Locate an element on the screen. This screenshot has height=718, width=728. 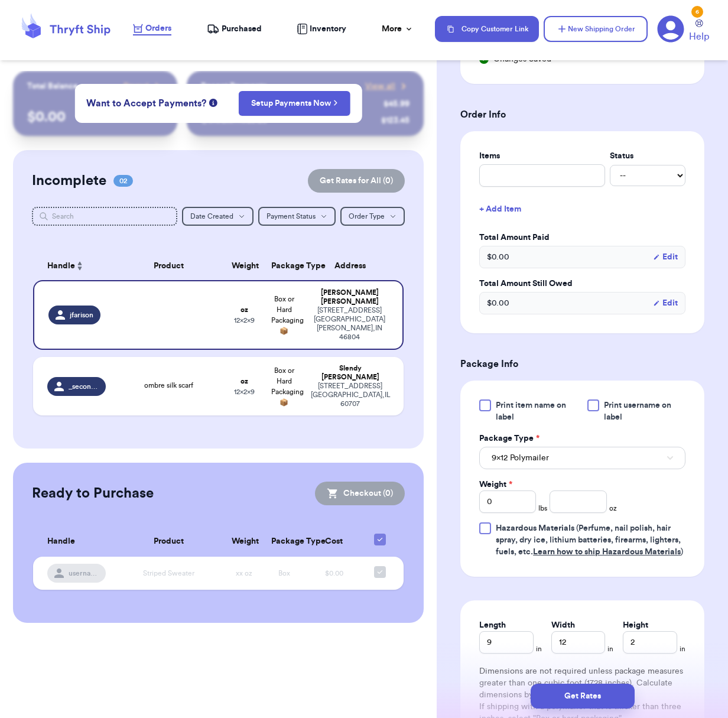
th: Address is located at coordinates (354, 266).